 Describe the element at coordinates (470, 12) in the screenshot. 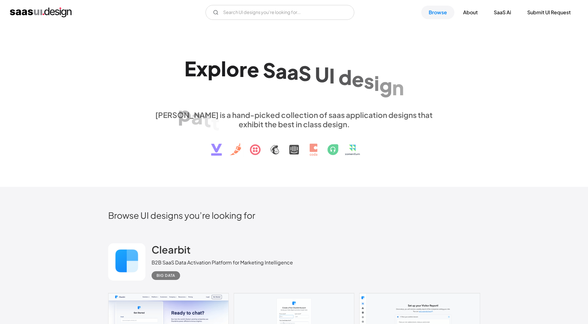

I see `a: About` at that location.